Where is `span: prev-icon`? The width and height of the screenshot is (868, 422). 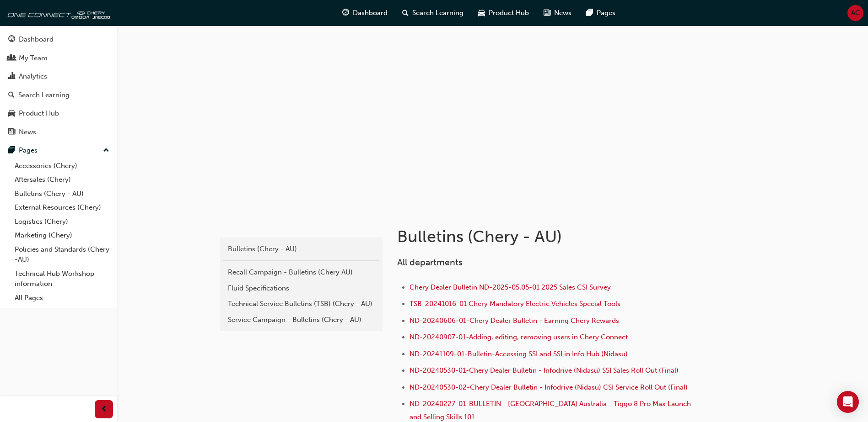
span: prev-icon is located at coordinates (104, 409).